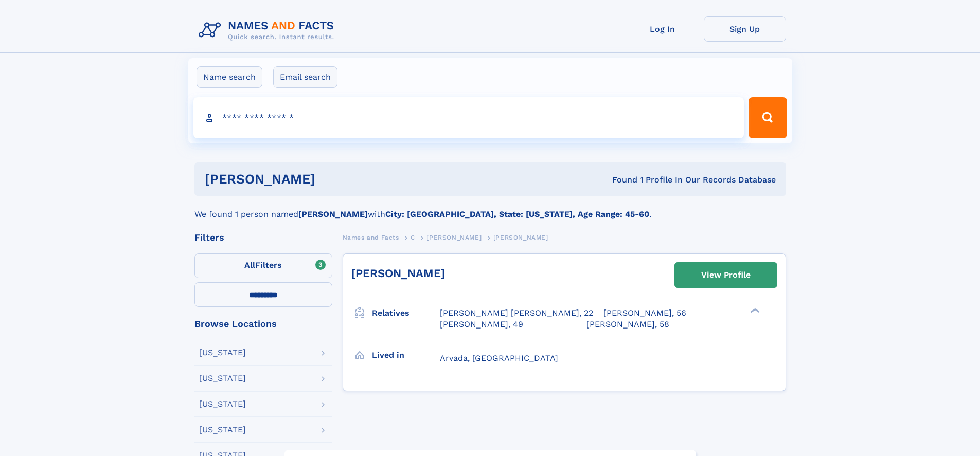  What do you see at coordinates (726, 276) in the screenshot?
I see `div: View Profile` at bounding box center [726, 276].